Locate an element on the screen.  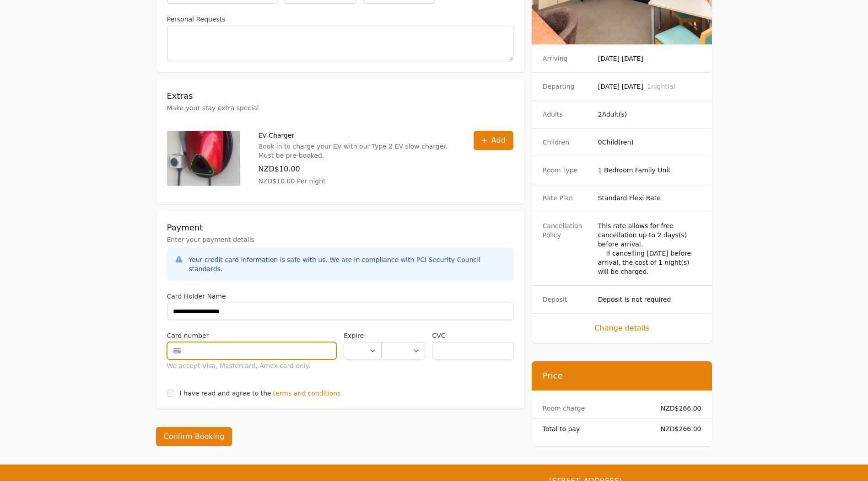
dt: Total to pay is located at coordinates (594, 429).